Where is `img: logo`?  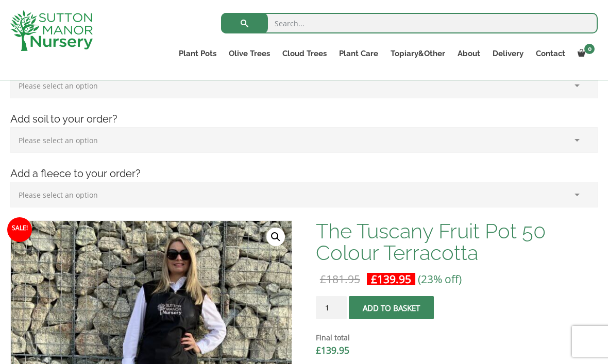 img: logo is located at coordinates (51, 30).